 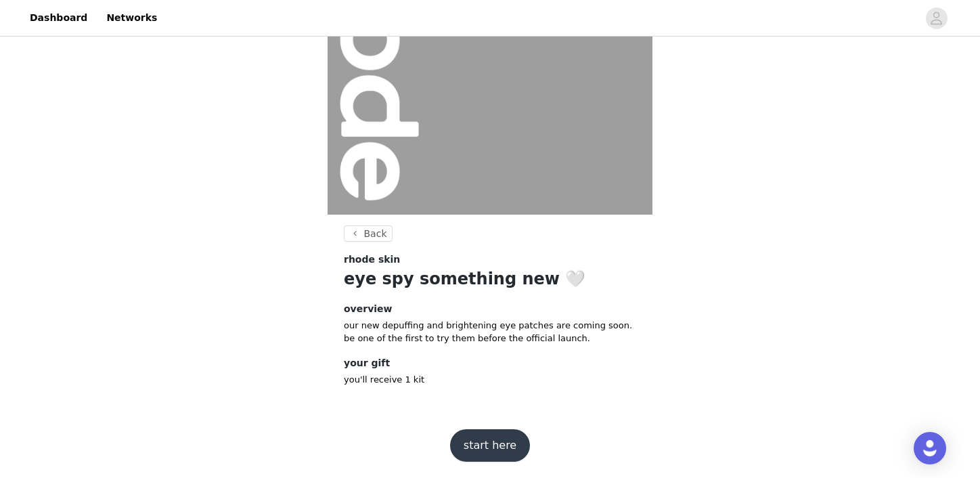 I want to click on button: Back, so click(x=368, y=234).